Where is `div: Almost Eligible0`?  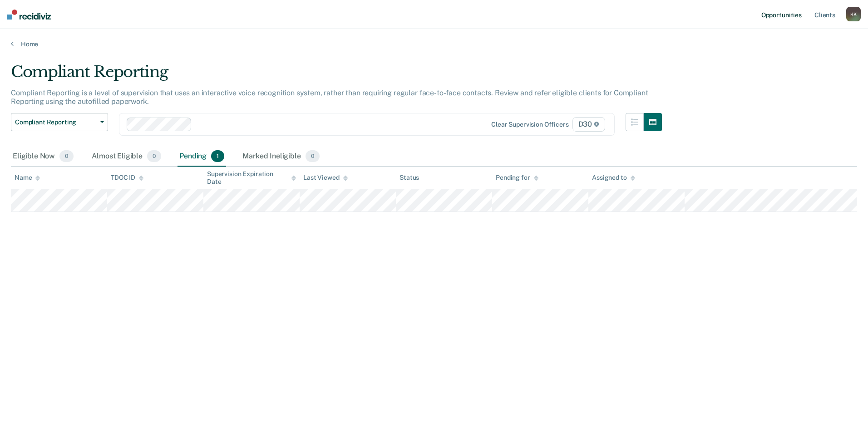 div: Almost Eligible0 is located at coordinates (126, 157).